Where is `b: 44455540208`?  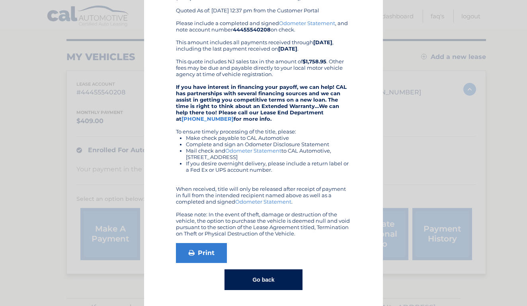
b: 44455540208 is located at coordinates (252, 29).